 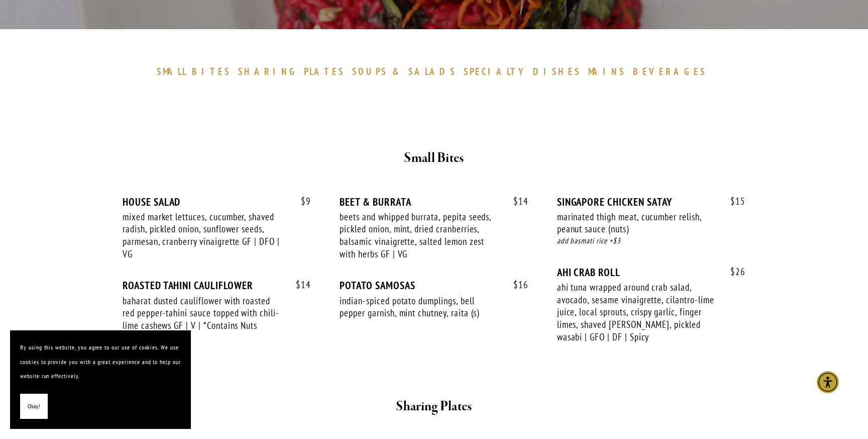 What do you see at coordinates (433, 285) in the screenshot?
I see `div: POTATO SAMOSAS` at bounding box center [433, 285].